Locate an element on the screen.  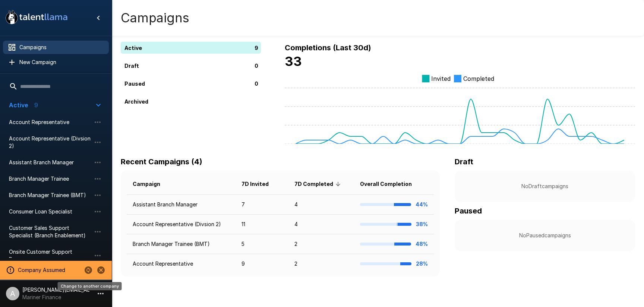
div: Change to another company is located at coordinates (90, 286).